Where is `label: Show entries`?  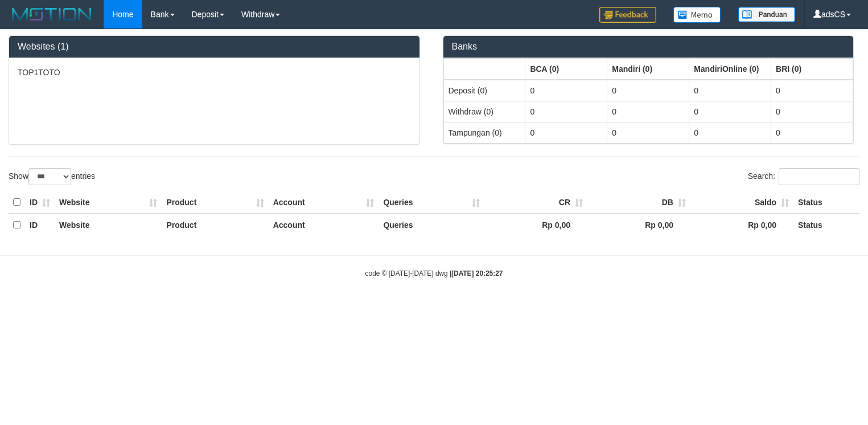 label: Show entries is located at coordinates (52, 176).